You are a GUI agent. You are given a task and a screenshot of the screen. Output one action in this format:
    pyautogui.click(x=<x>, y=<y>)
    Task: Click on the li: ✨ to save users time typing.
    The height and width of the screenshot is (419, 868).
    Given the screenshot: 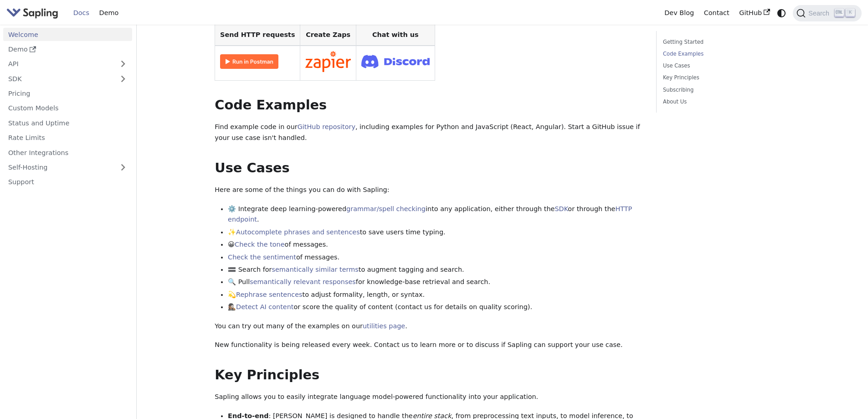 What is the action you would take?
    pyautogui.click(x=435, y=233)
    